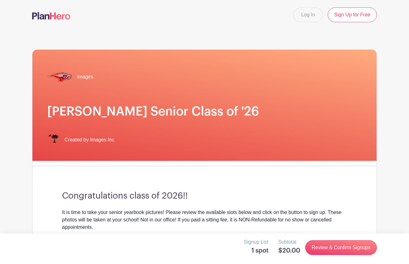  What do you see at coordinates (53, 140) in the screenshot?
I see `img: IMAGES%20logo%20transparenT%20PNG%20s.png` at bounding box center [53, 140].